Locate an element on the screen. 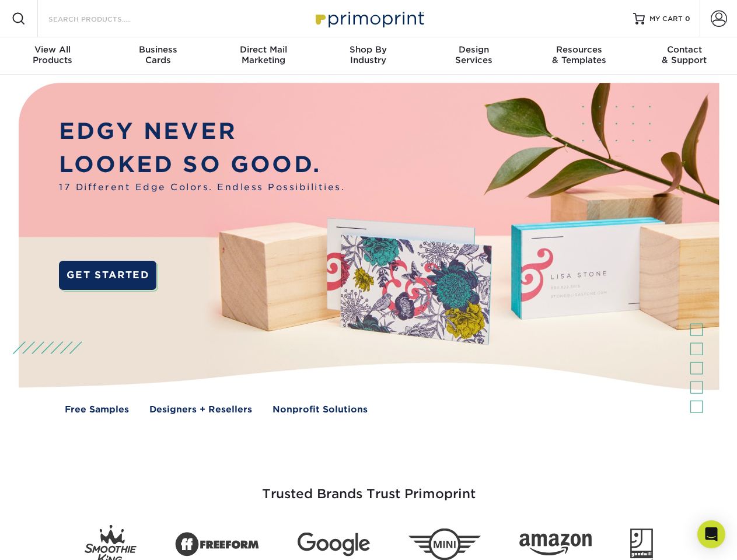 The width and height of the screenshot is (737, 560). span: Business is located at coordinates (158, 49).